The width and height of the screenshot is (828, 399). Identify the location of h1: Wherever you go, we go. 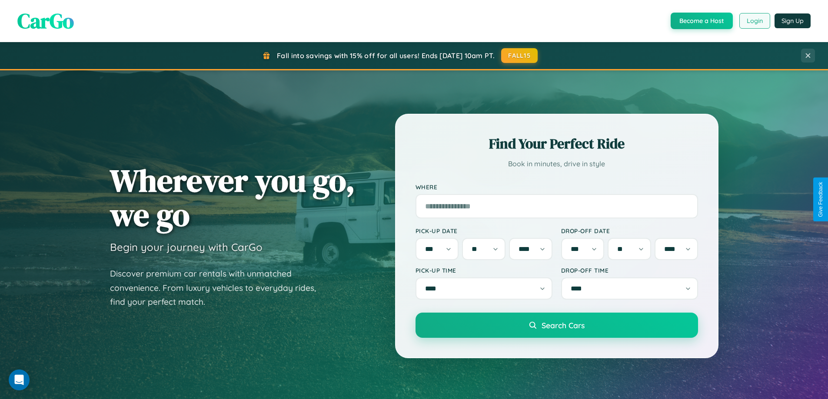
(232, 198).